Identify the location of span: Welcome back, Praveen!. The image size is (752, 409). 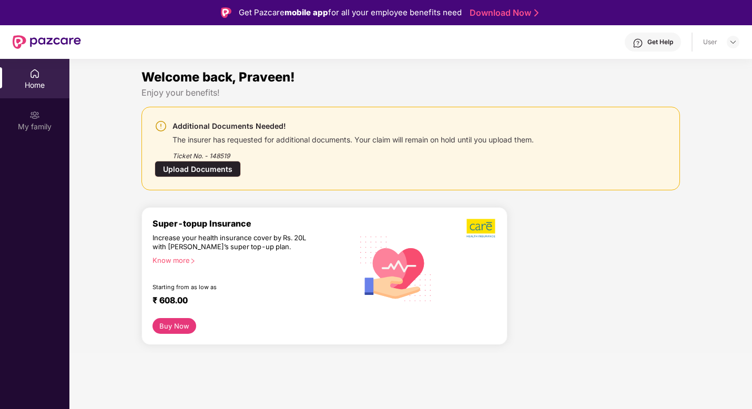
(218, 77).